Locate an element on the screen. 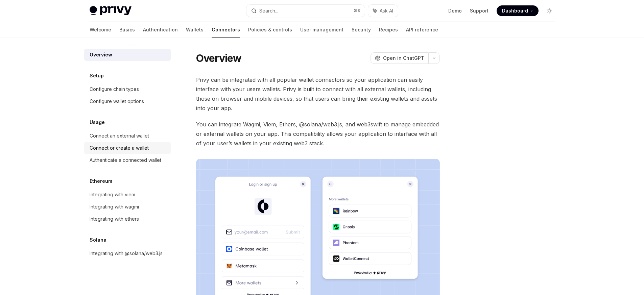  img: light logo is located at coordinates (110, 11).